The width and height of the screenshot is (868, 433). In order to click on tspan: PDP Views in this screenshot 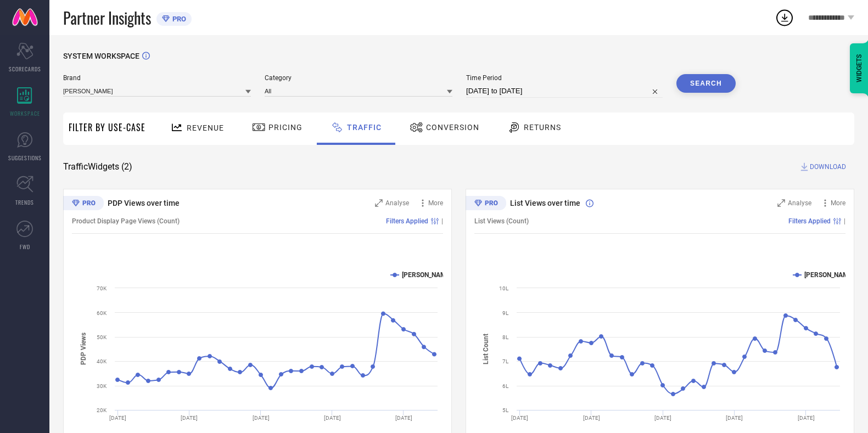, I will do `click(83, 348)`.